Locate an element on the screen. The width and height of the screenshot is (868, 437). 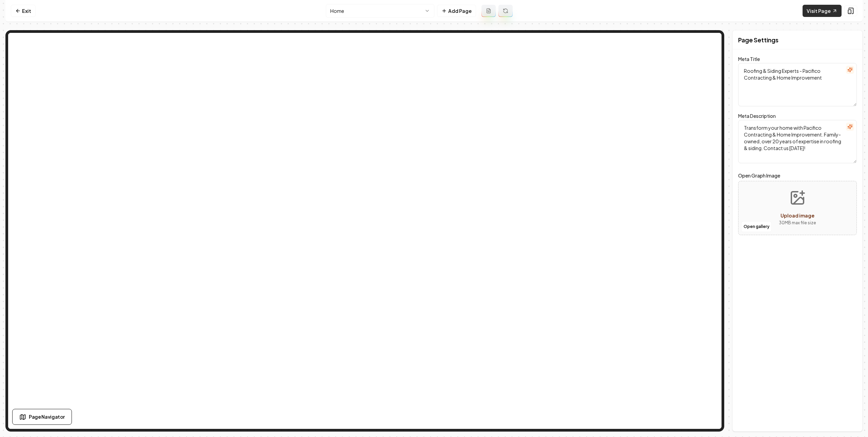
label: Meta Description is located at coordinates (757, 116).